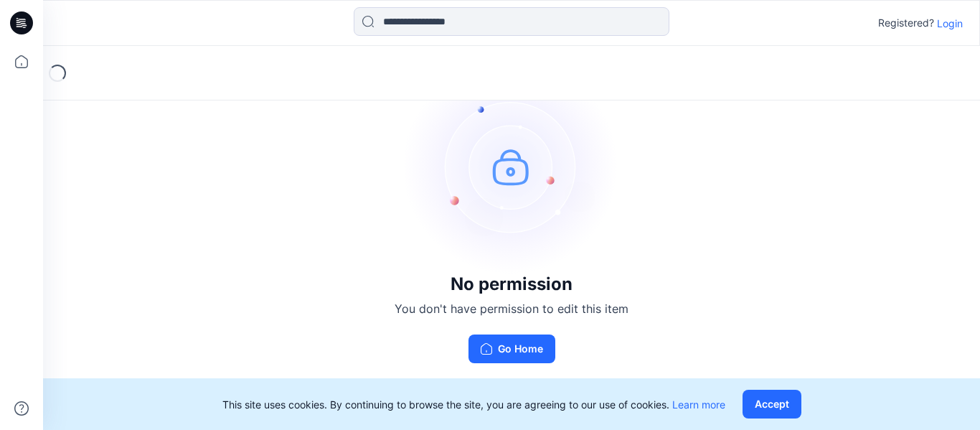 The width and height of the screenshot is (980, 430). I want to click on button: Go Home, so click(511, 348).